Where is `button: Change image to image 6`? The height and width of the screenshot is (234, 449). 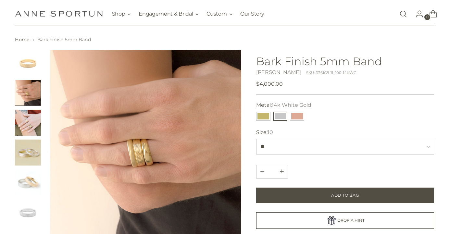
button: Change image to image 6 is located at coordinates (28, 212).